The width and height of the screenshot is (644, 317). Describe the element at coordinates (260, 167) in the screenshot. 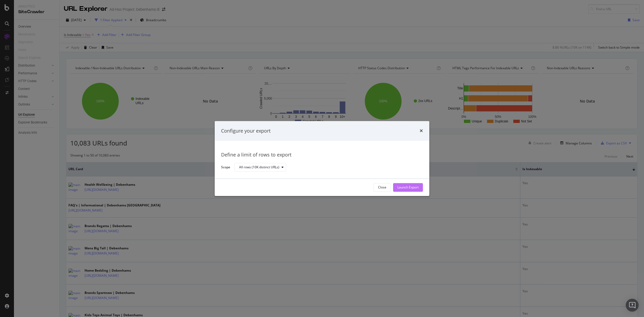

I see `button: All rows (10K distinct URLs)` at that location.